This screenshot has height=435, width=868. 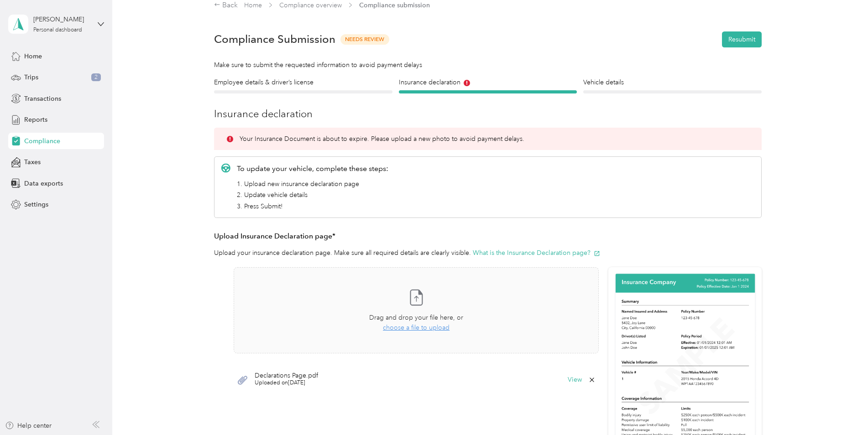 What do you see at coordinates (96, 78) in the screenshot?
I see `span: 2` at bounding box center [96, 78].